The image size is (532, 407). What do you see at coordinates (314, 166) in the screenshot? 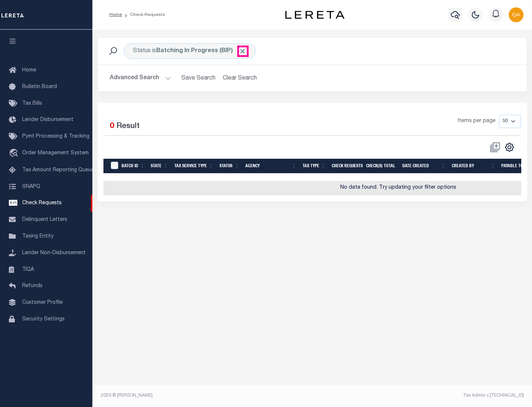
I see `th: Tax Type: activate to sort column ascending` at bounding box center [314, 166].